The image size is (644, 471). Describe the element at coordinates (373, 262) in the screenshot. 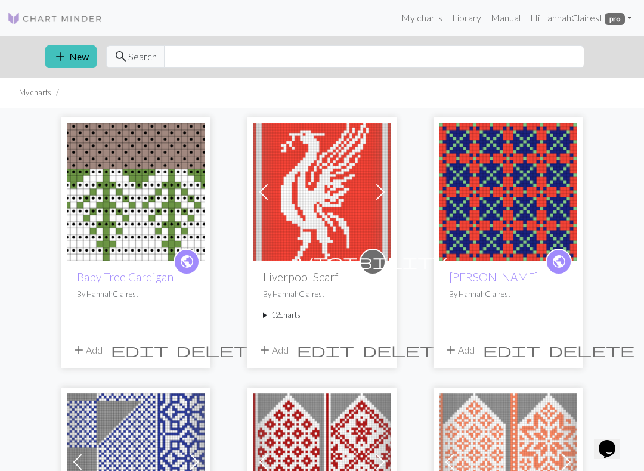

I see `i: private` at that location.